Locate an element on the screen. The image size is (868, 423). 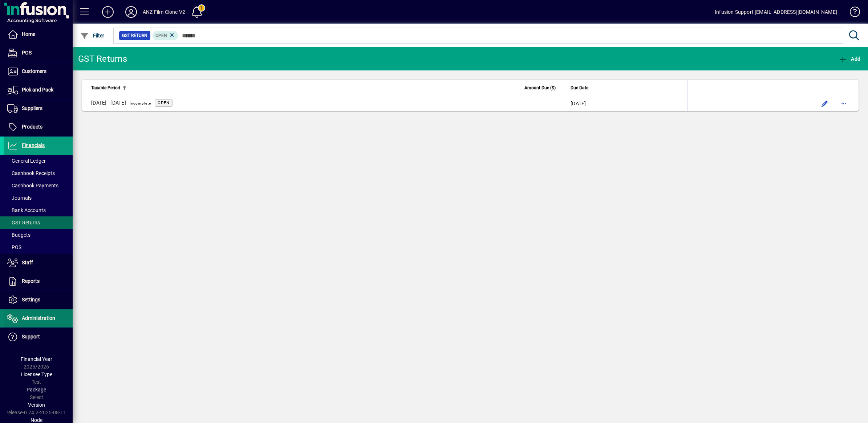
span: Support is located at coordinates (31, 337).